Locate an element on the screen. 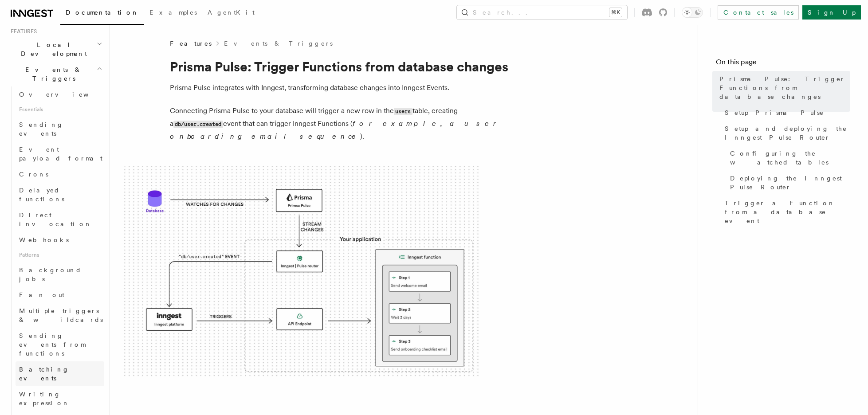 Image resolution: width=868 pixels, height=415 pixels. span: Configuring the watched tables is located at coordinates (790, 158).